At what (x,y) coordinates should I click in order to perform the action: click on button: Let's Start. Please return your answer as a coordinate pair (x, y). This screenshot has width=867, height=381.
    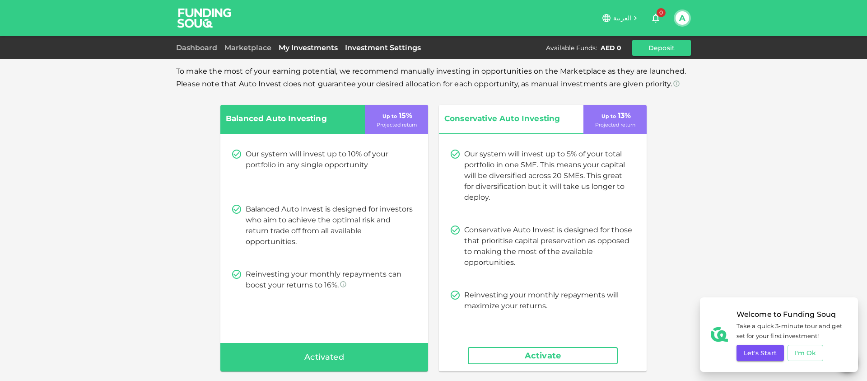
    Looking at the image, I should click on (760, 353).